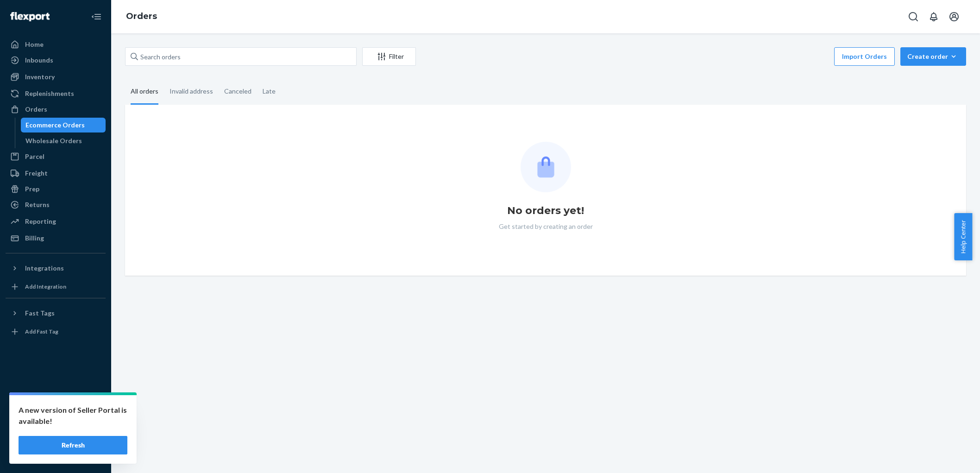  What do you see at coordinates (56, 44) in the screenshot?
I see `a: Home` at bounding box center [56, 44].